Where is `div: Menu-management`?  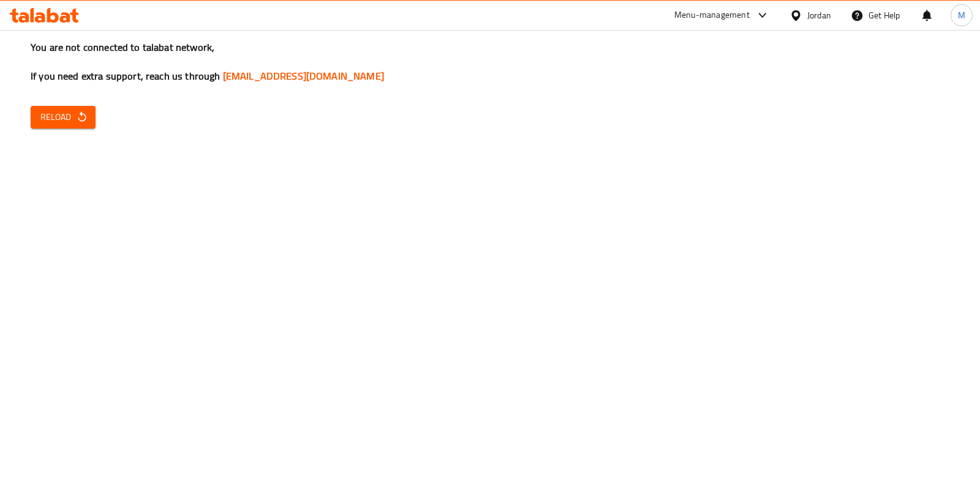
div: Menu-management is located at coordinates (712, 15).